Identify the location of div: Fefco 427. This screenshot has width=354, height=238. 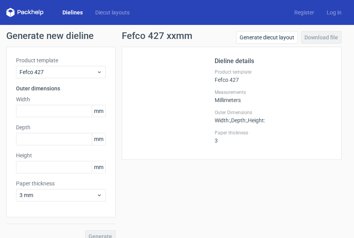
(273, 76).